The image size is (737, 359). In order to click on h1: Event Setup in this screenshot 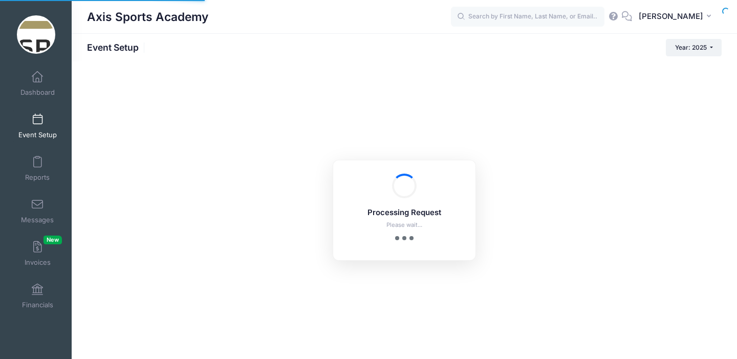, I will do `click(117, 47)`.